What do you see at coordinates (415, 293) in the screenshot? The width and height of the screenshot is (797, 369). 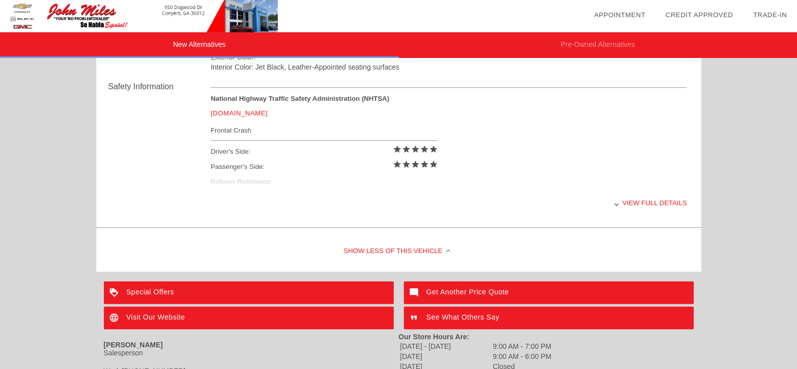 I see `img: ic_mode_comment_white_24dp_2x.png` at bounding box center [415, 293].